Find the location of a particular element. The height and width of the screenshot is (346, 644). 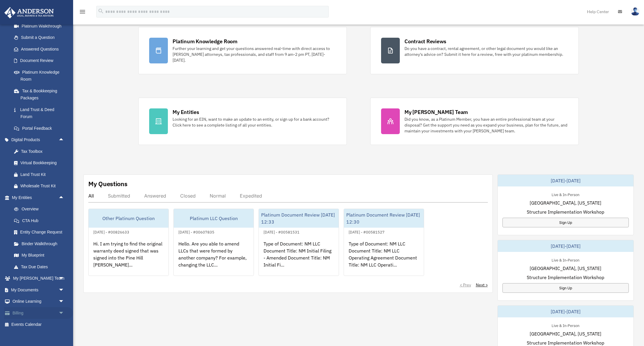

a: Land Trust & Deed Forum is located at coordinates (41, 113).